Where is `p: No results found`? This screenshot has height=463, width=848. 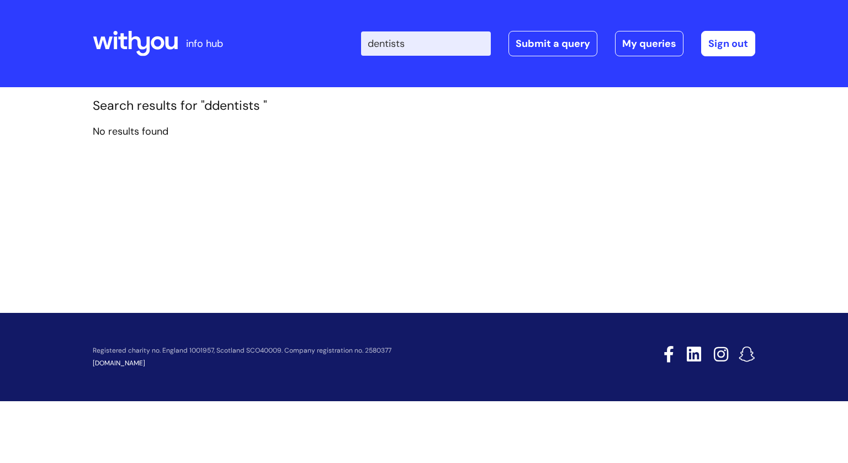
p: No results found is located at coordinates (424, 131).